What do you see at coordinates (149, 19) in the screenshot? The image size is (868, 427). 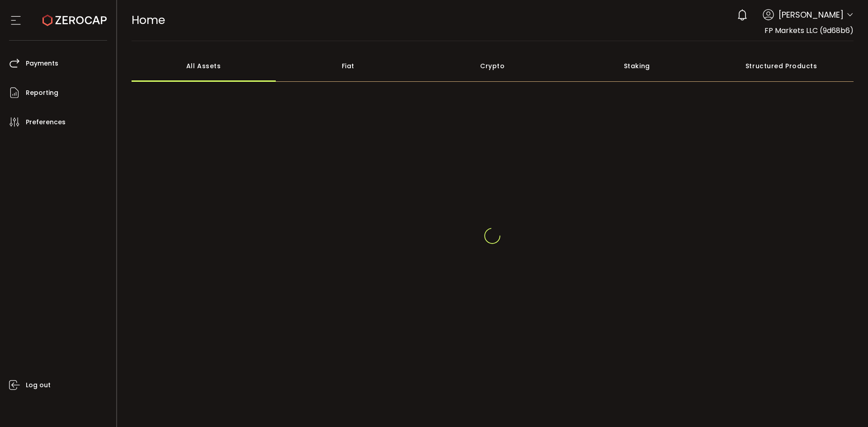 I see `span: Home` at bounding box center [149, 19].